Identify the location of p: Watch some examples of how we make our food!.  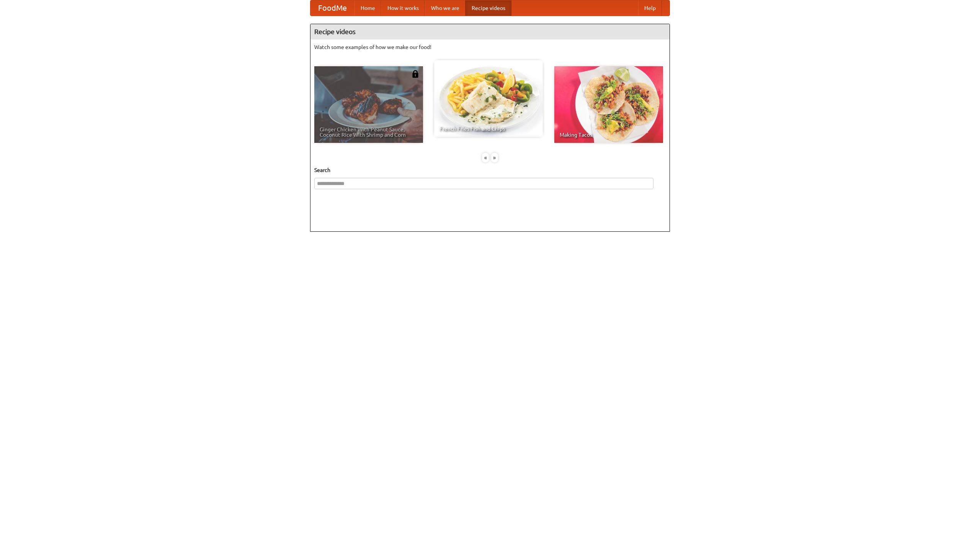
(490, 47).